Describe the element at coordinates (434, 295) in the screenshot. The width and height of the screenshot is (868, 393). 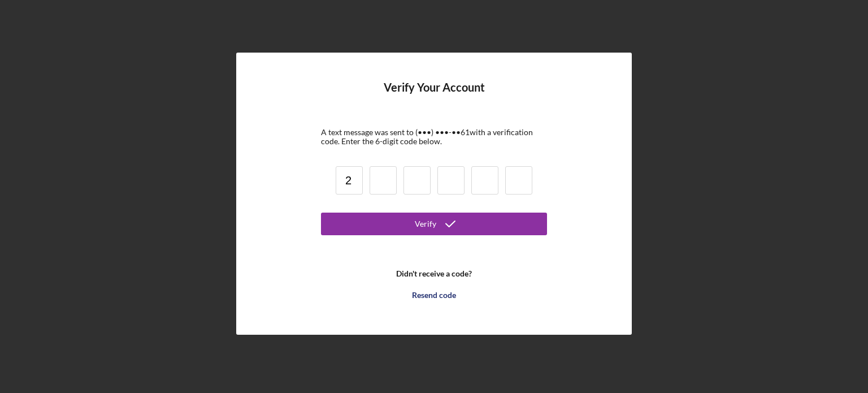
I see `button: Resend code` at that location.